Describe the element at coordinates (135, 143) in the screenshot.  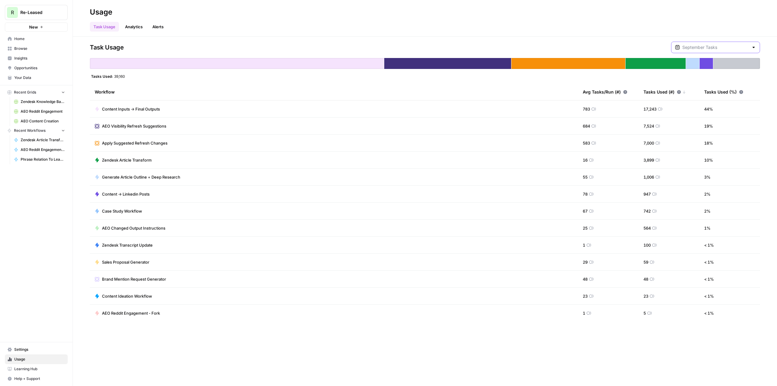
I see `span: Apply Suggested Refresh Changes` at that location.